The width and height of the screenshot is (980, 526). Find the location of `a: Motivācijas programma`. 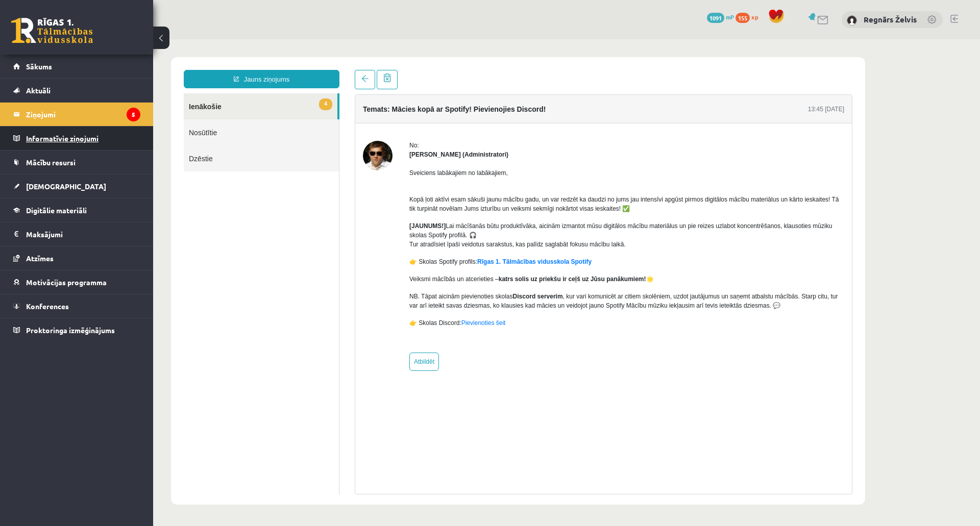

a: Motivācijas programma is located at coordinates (77, 282).